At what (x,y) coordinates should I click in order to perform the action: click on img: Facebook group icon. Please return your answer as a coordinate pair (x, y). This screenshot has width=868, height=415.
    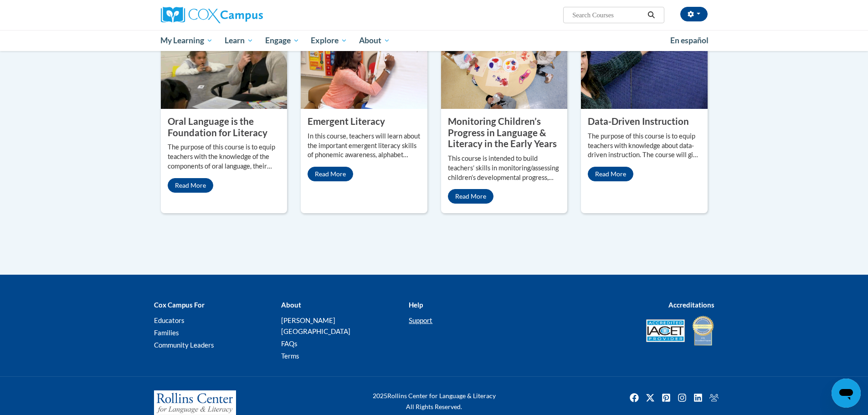
    Looking at the image, I should click on (714, 398).